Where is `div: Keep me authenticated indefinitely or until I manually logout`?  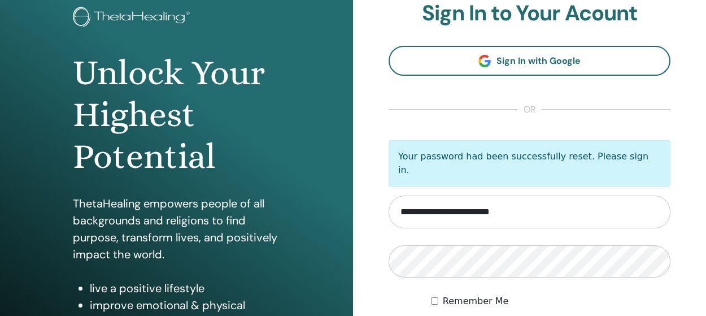
div: Keep me authenticated indefinitely or until I manually logout is located at coordinates (550, 301).